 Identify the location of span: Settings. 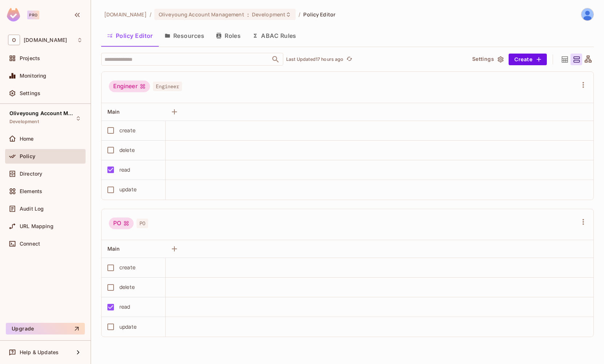
(30, 93).